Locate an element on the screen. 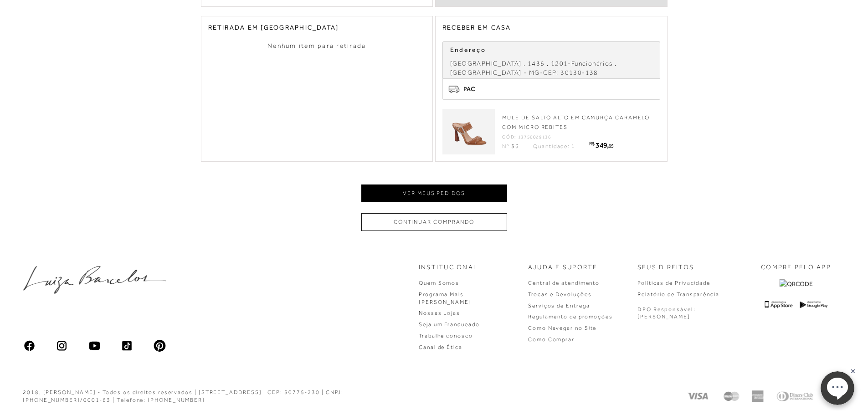 Image resolution: width=868 pixels, height=415 pixels. a: Como Navegar no Site is located at coordinates (562, 328).